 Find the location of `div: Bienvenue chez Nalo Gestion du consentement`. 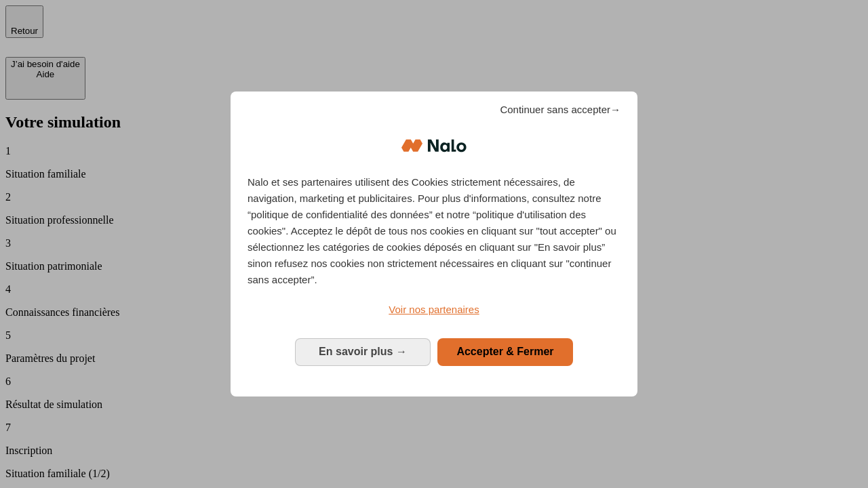

div: Bienvenue chez Nalo Gestion du consentement is located at coordinates (434, 243).